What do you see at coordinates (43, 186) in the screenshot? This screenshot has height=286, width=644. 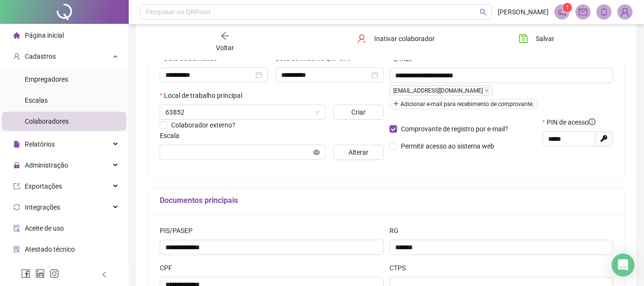 I see `span: Exportações` at bounding box center [43, 186].